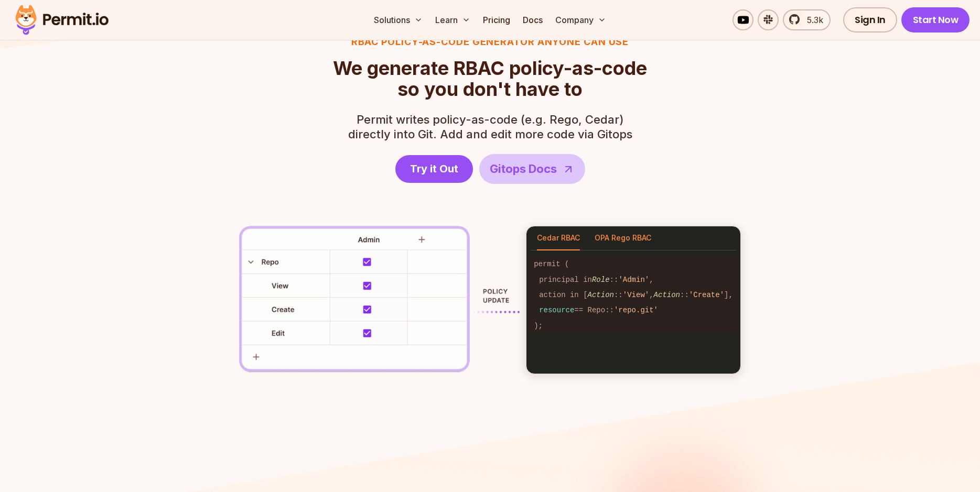 This screenshot has height=492, width=980. I want to click on img: Permit logo, so click(62, 20).